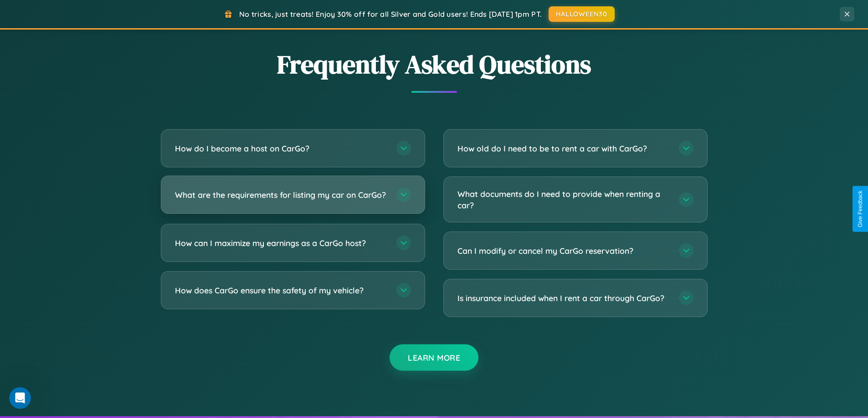 The image size is (868, 418). I want to click on button: Learn More, so click(434, 358).